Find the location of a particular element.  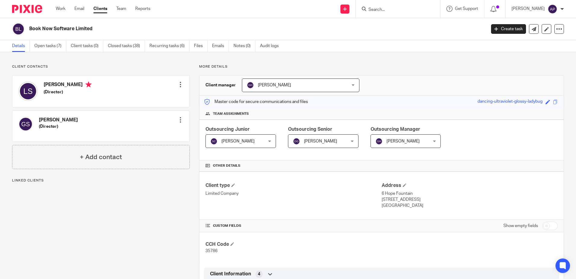

a: Closed tasks (38) is located at coordinates (126, 46).